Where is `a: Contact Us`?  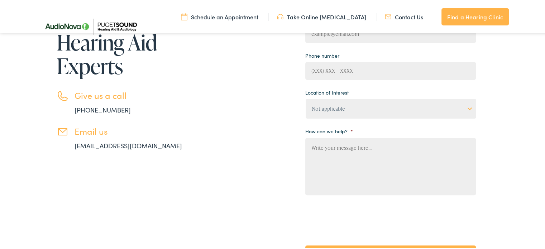 a: Contact Us is located at coordinates (404, 16).